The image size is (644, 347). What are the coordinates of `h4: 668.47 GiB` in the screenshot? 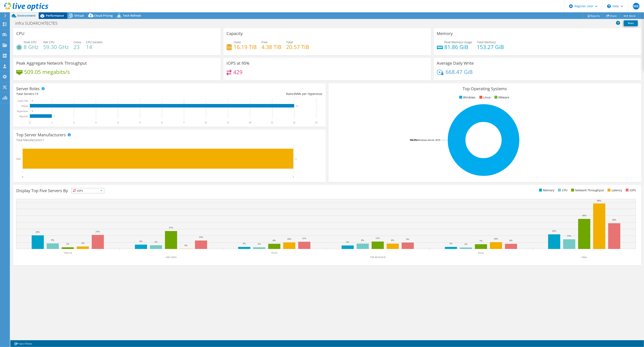 It's located at (459, 72).